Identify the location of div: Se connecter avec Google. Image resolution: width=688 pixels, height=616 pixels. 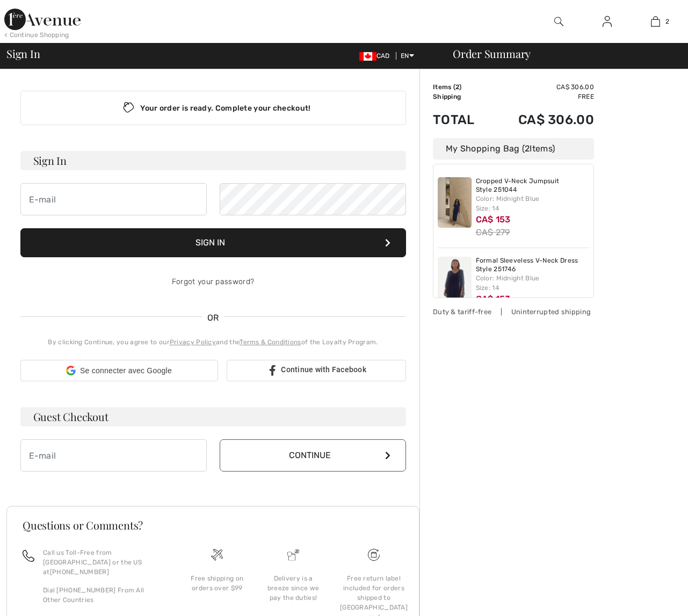
(119, 371).